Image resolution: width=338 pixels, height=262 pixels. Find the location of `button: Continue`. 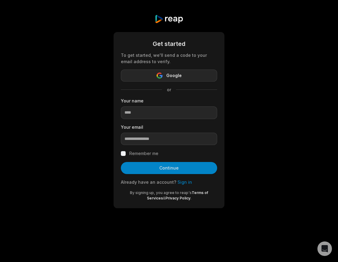

button: Continue is located at coordinates (169, 168).